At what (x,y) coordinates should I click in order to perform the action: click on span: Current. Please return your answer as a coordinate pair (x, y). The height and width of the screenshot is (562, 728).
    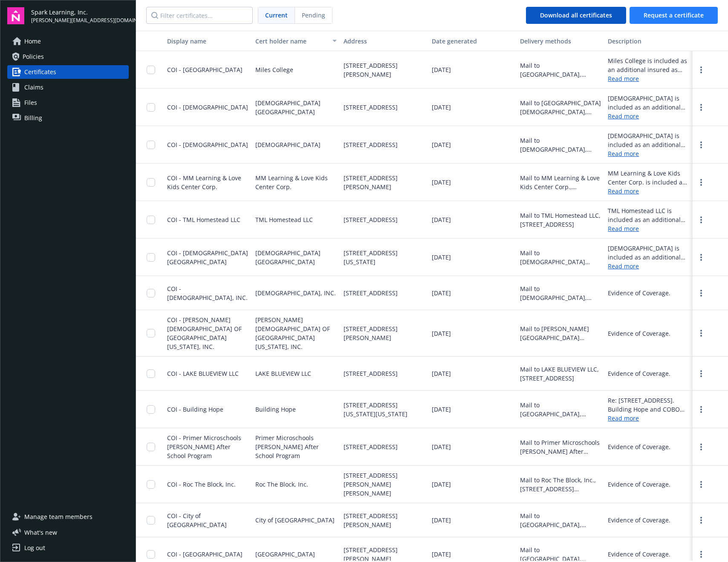
    Looking at the image, I should click on (276, 15).